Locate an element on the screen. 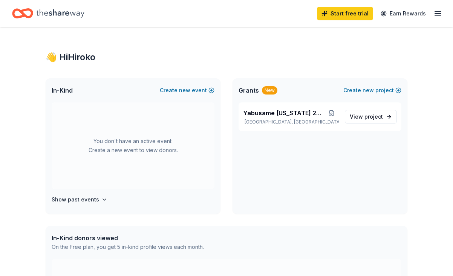 This screenshot has height=276, width=453. div: 👋 Hi Hiroko is located at coordinates (227, 57).